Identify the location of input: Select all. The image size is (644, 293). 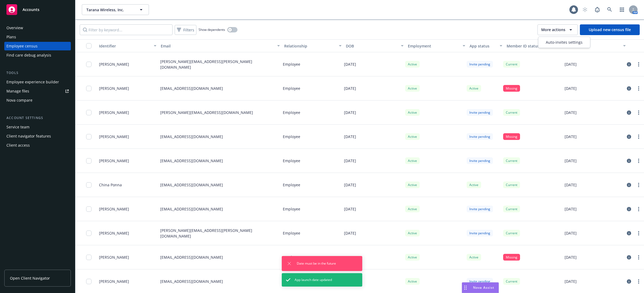
(89, 46).